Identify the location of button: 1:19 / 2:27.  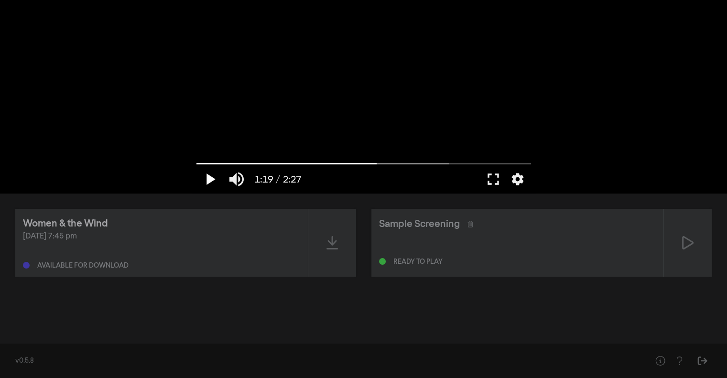
(278, 179).